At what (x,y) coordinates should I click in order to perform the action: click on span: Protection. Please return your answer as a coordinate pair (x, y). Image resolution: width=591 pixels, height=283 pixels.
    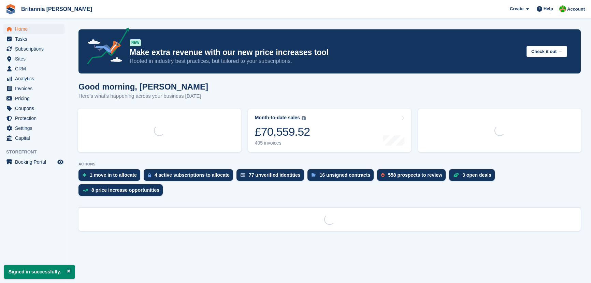
    Looking at the image, I should click on (36, 118).